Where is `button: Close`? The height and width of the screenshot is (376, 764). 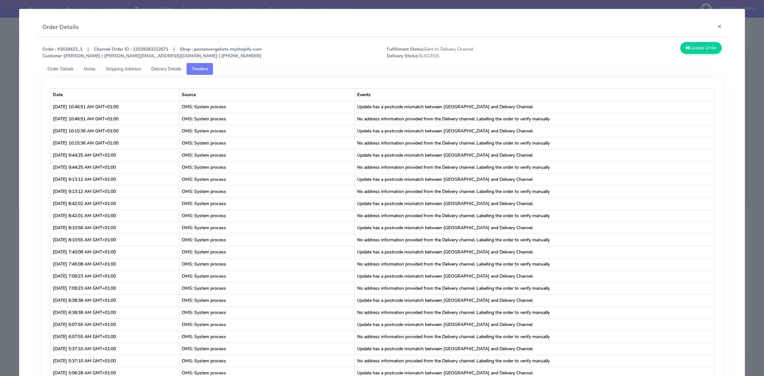 button: Close is located at coordinates (720, 26).